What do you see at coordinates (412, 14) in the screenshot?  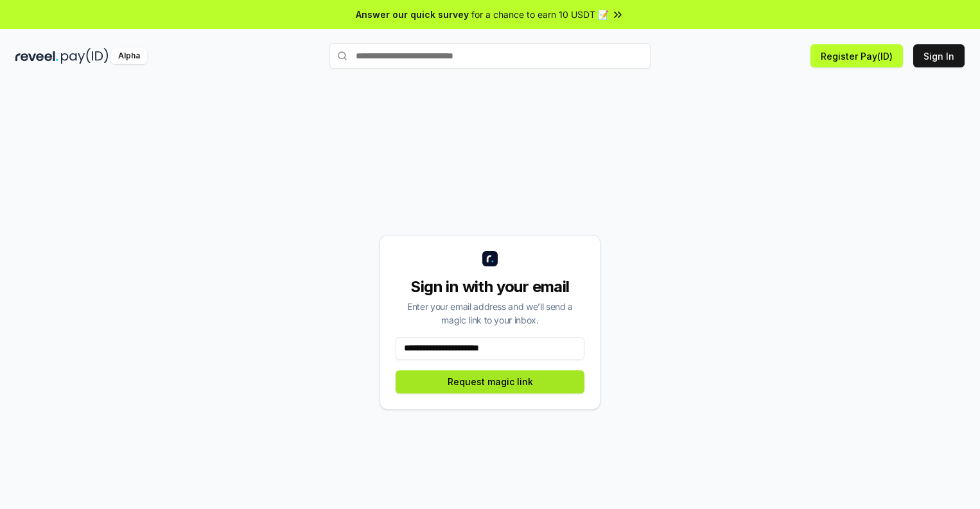 I see `span: Answer our quick survey` at bounding box center [412, 14].